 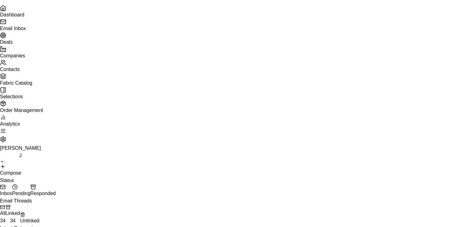 What do you see at coordinates (21, 191) in the screenshot?
I see `button: Pending` at bounding box center [21, 191].